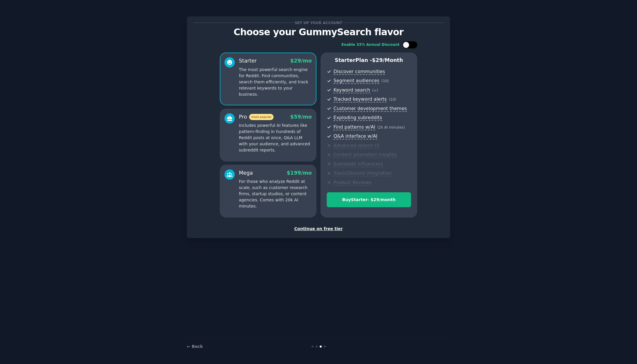 Image resolution: width=637 pixels, height=364 pixels. What do you see at coordinates (371, 45) in the screenshot?
I see `div: Enable 33% Annual Discount` at bounding box center [371, 45].